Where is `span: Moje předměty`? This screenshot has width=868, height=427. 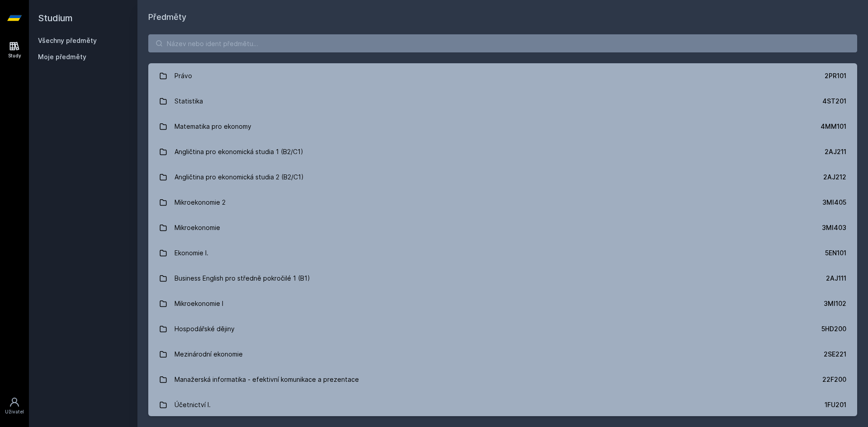
span: Moje předměty is located at coordinates (62, 57).